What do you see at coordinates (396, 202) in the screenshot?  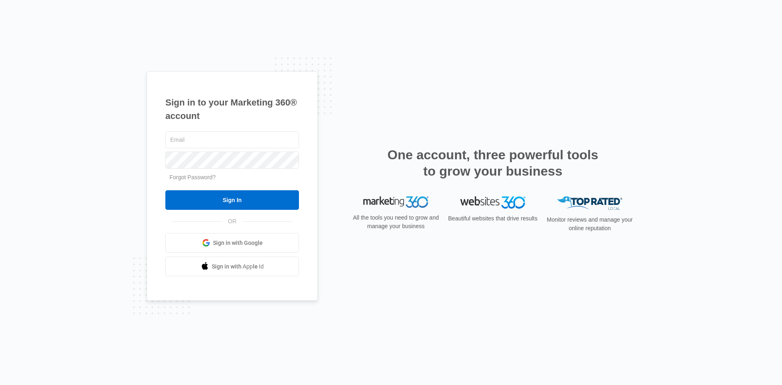 I see `img: Marketing 360` at bounding box center [396, 202].